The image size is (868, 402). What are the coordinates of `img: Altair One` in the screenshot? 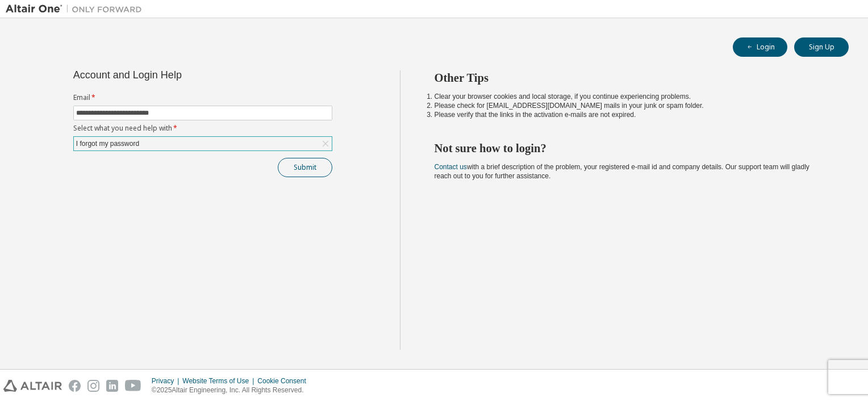 It's located at (76, 9).